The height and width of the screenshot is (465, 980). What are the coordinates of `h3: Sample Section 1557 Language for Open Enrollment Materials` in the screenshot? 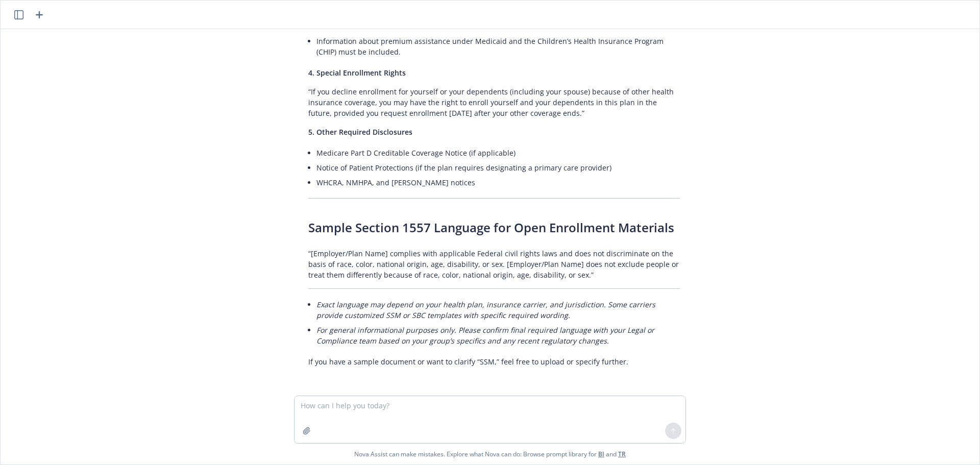 It's located at (494, 228).